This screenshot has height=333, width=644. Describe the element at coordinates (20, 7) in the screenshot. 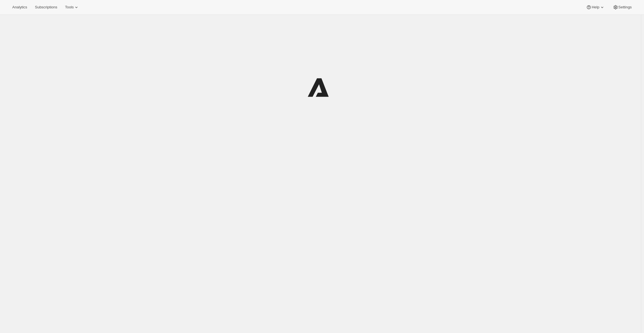

I see `span: Analytics` at that location.